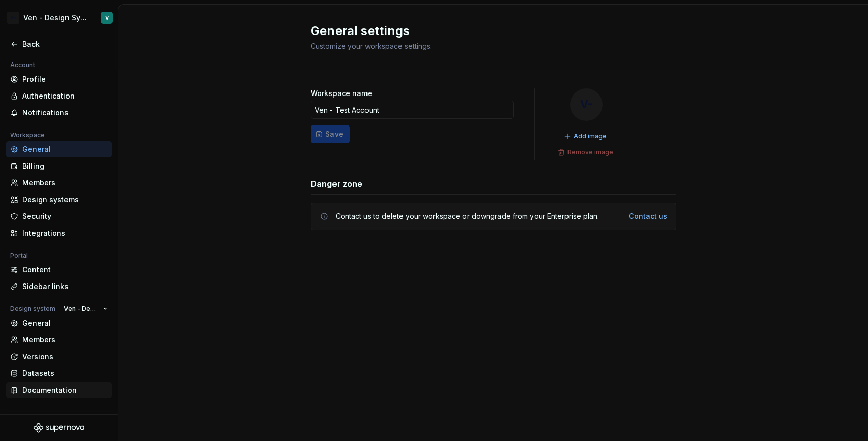 The height and width of the screenshot is (441, 868). I want to click on a: Content, so click(59, 270).